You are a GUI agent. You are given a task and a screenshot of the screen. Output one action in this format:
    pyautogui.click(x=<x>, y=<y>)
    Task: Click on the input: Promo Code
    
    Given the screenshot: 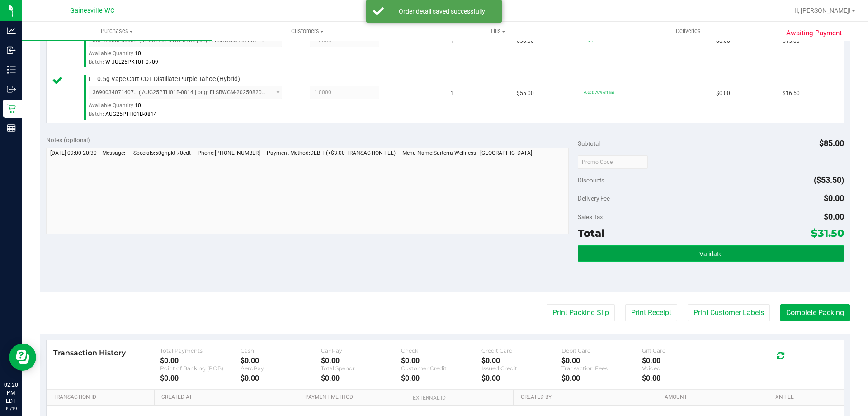 What is the action you would take?
    pyautogui.click(x=613, y=162)
    